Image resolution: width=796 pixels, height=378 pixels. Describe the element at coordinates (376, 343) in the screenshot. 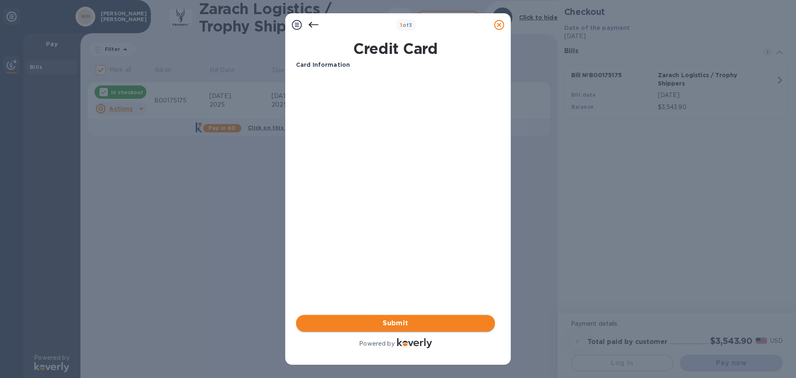

I see `p: Powered by` at that location.